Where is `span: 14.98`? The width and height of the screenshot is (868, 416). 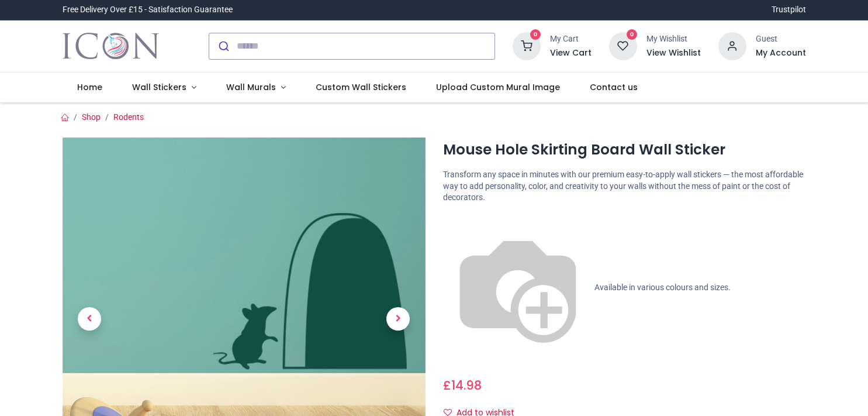
span: 14.98 is located at coordinates (466, 385).